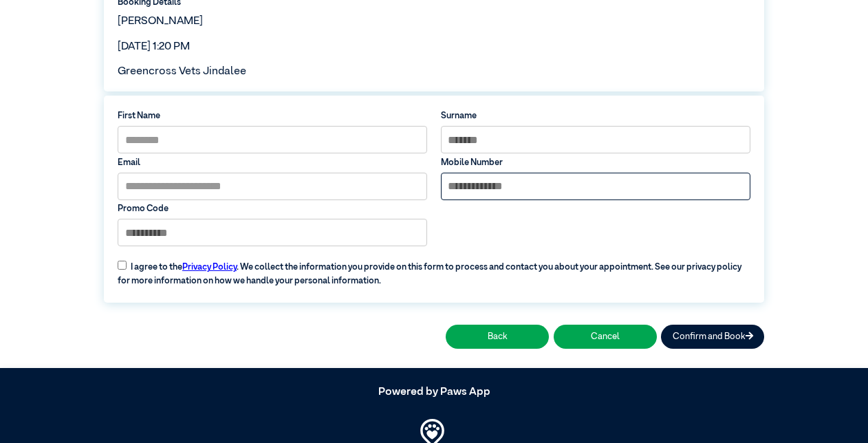 The height and width of the screenshot is (443, 868). What do you see at coordinates (434, 392) in the screenshot?
I see `h5: Powered by Paws App` at bounding box center [434, 392].